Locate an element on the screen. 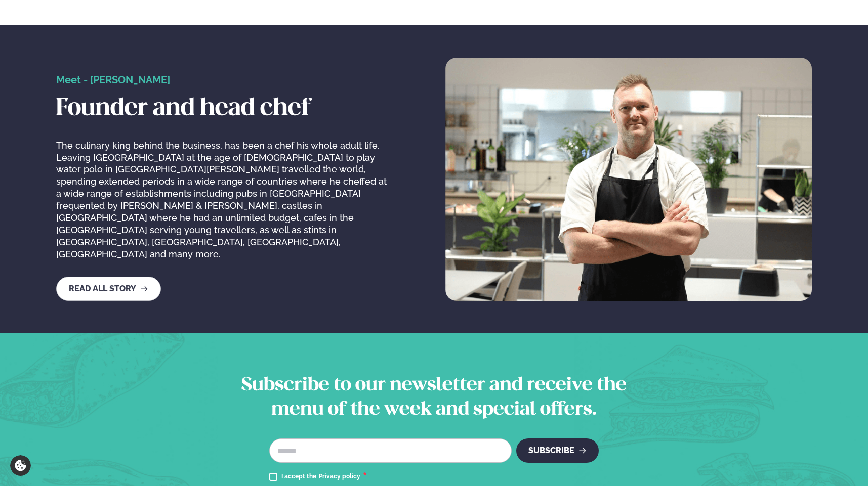  button: Subscribe is located at coordinates (557, 451).